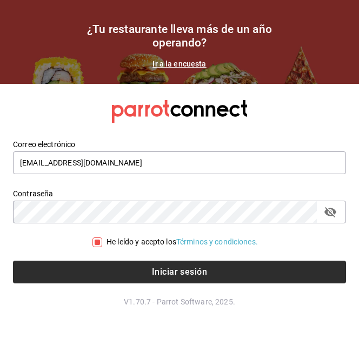 Image resolution: width=359 pixels, height=338 pixels. Describe the element at coordinates (330, 212) in the screenshot. I see `button: passwordField` at that location.